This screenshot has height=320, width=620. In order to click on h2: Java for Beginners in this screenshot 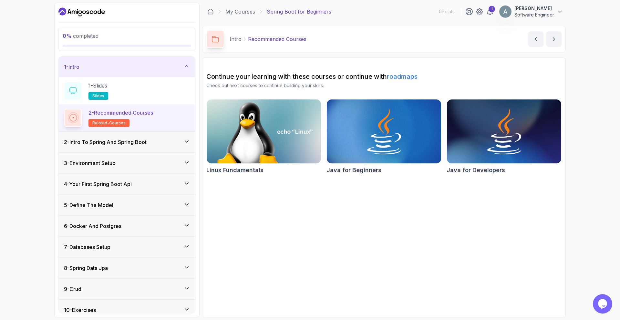, I will do `click(354, 170)`.